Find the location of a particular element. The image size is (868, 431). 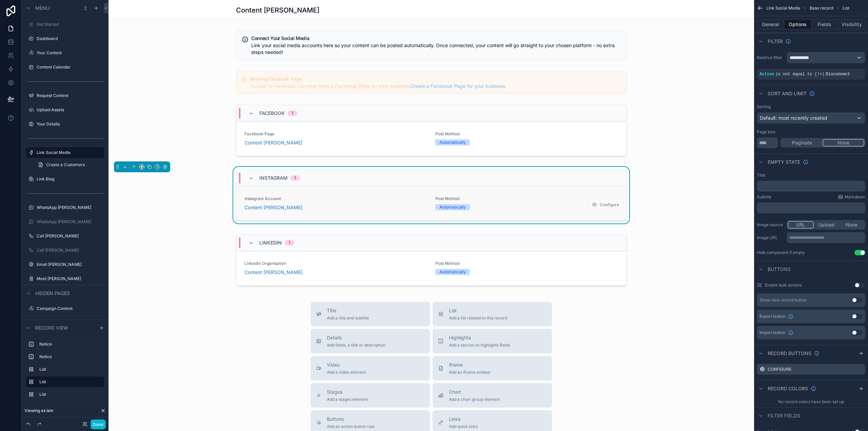

label: Dashboard is located at coordinates (70, 39).